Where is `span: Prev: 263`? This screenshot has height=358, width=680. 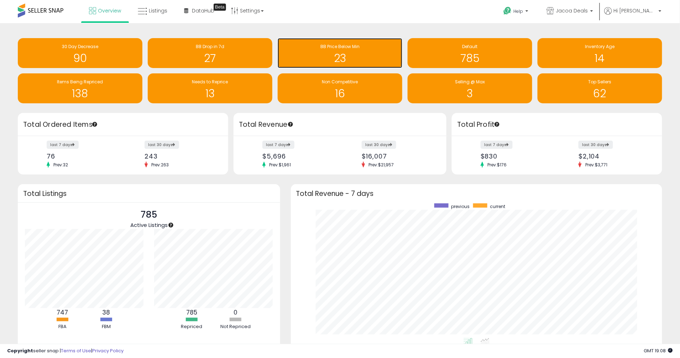
span: Prev: 263 is located at coordinates (160, 164).